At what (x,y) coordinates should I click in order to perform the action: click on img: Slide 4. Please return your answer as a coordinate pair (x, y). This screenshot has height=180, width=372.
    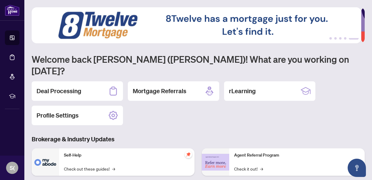
    Looking at the image, I should click on (196, 25).